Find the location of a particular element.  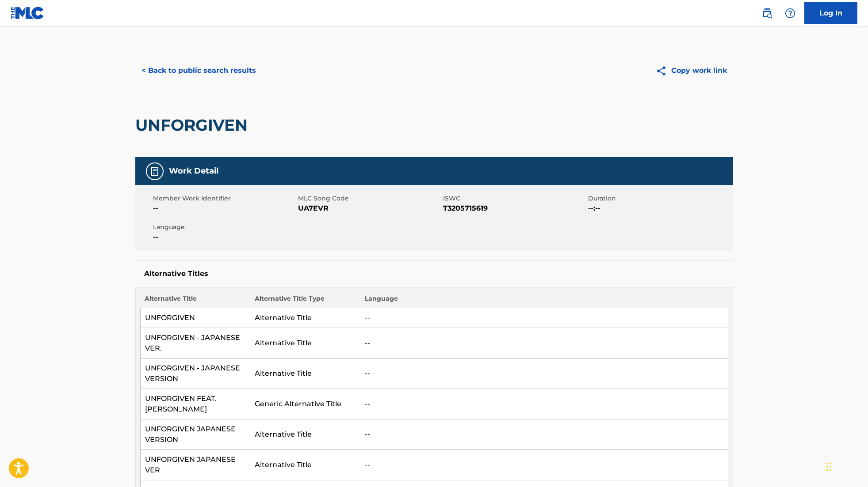

img: Copy work link is located at coordinates (663, 71).